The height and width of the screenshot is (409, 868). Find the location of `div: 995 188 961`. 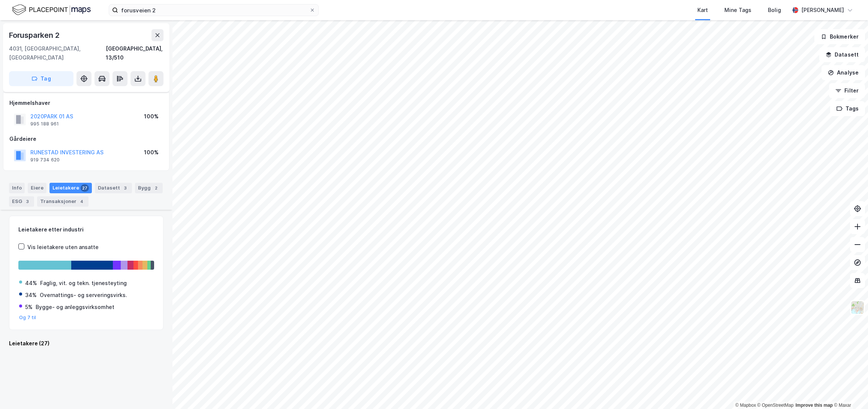

div: 995 188 961 is located at coordinates (45, 124).